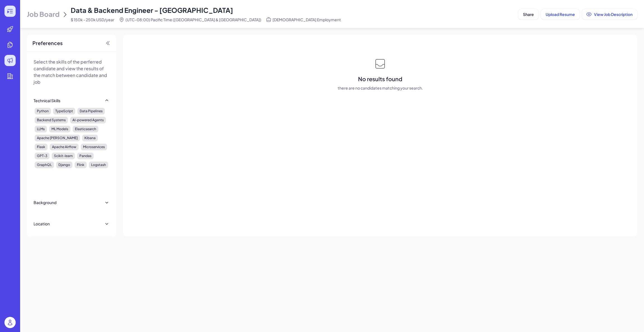  I want to click on span: Job Board, so click(43, 14).